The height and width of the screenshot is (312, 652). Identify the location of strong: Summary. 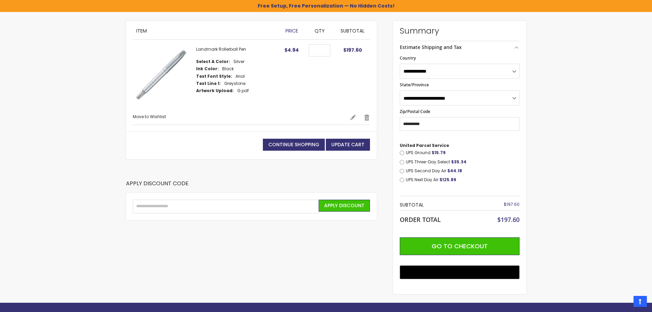
(460, 31).